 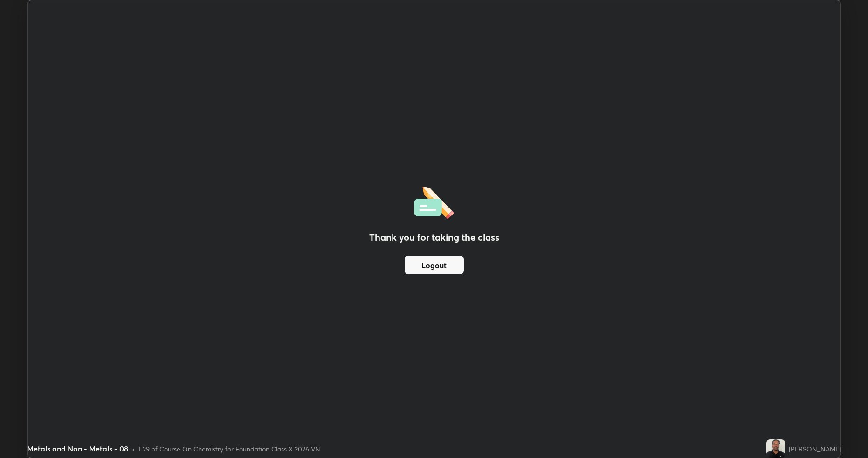 I want to click on div: Metals and Non - Metals - 08, so click(x=78, y=449).